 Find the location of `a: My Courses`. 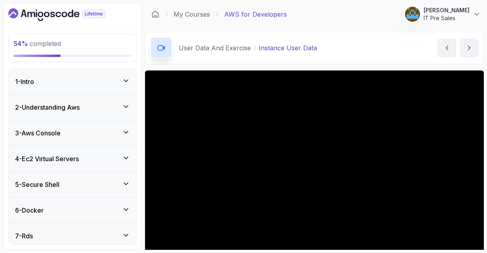

a: My Courses is located at coordinates (192, 14).